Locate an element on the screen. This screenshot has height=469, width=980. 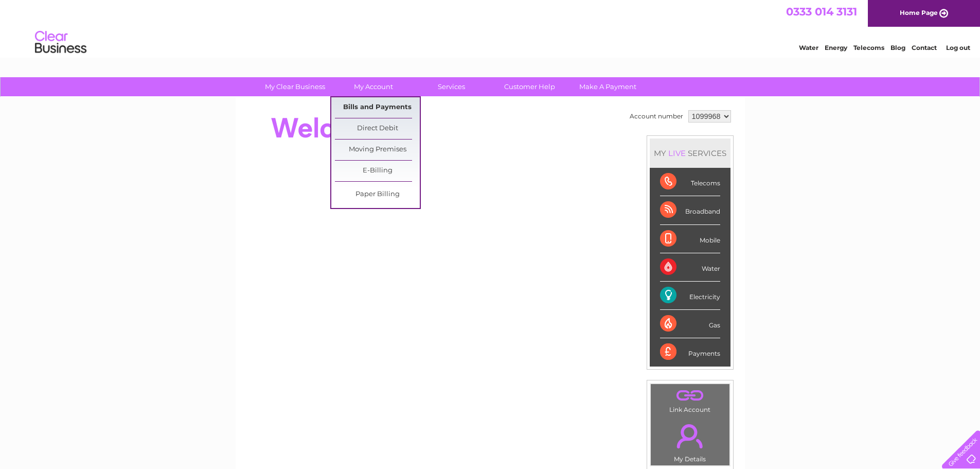
a: E-Billing is located at coordinates (377, 171).